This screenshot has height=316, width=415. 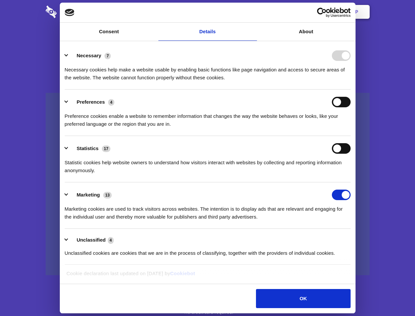 I want to click on div: Necessary cookies help make a website usable by enabling basic functions like page navigation and..., so click(x=208, y=71).